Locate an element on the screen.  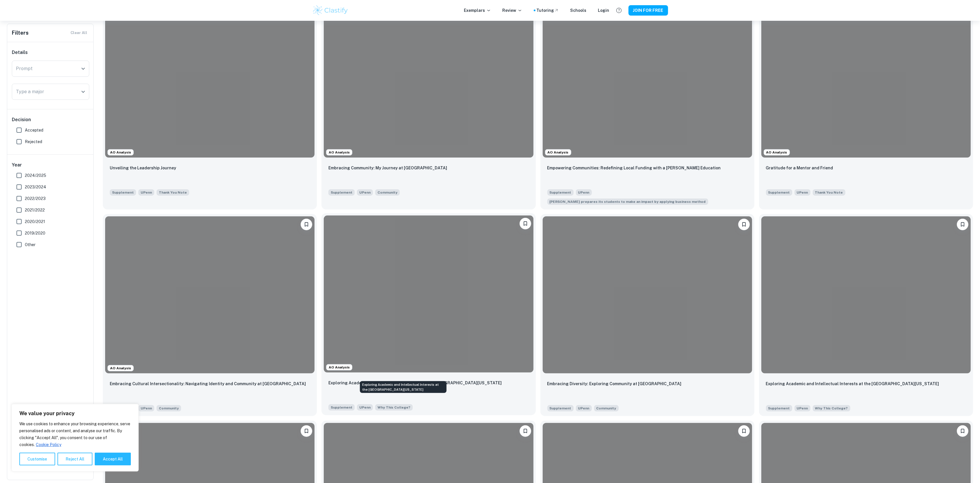
p: Unveiling the Leadership Journey is located at coordinates (143, 168).